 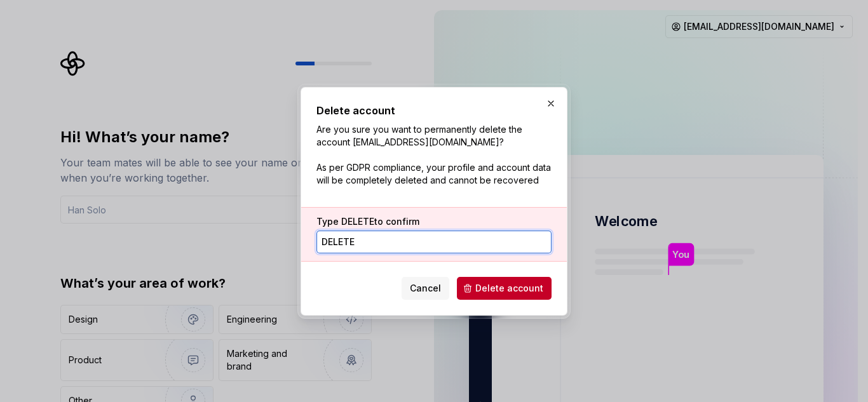 What do you see at coordinates (425, 289) in the screenshot?
I see `span: Cancel` at bounding box center [425, 289].